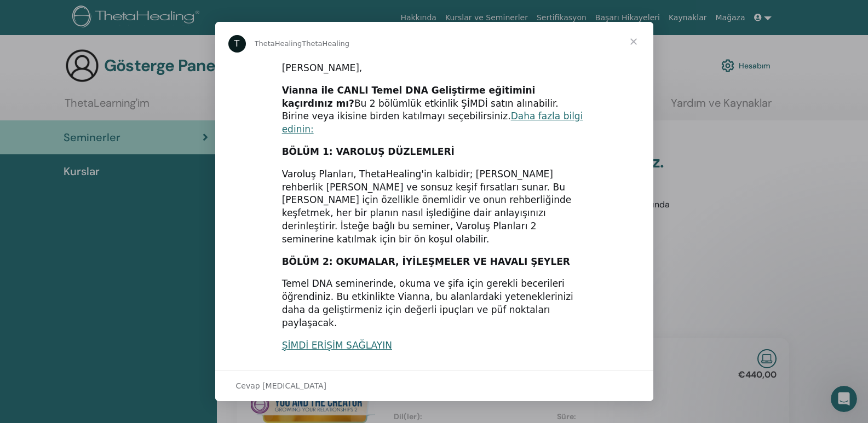  I want to click on font: T, so click(237, 43).